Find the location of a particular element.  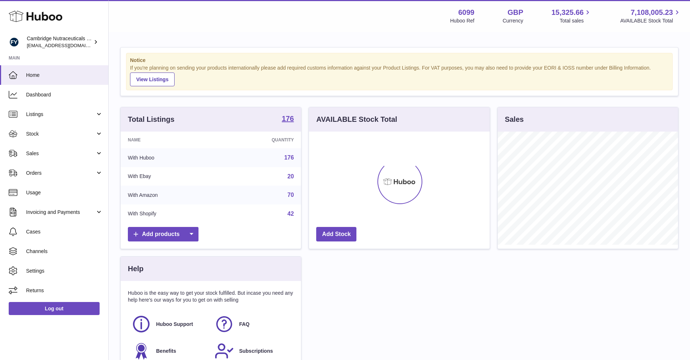

span: Invoicing and Payments is located at coordinates (60, 212).